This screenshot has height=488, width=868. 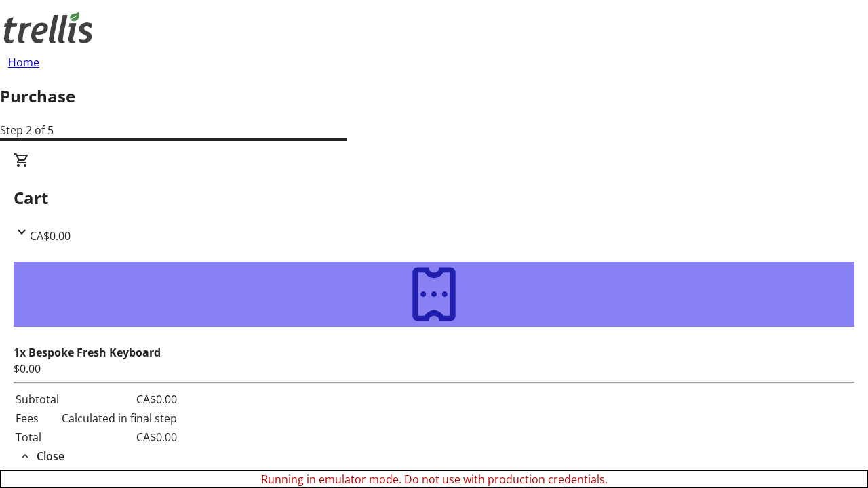 I want to click on strong: 1x Bespoke Fresh Keyboard, so click(x=87, y=353).